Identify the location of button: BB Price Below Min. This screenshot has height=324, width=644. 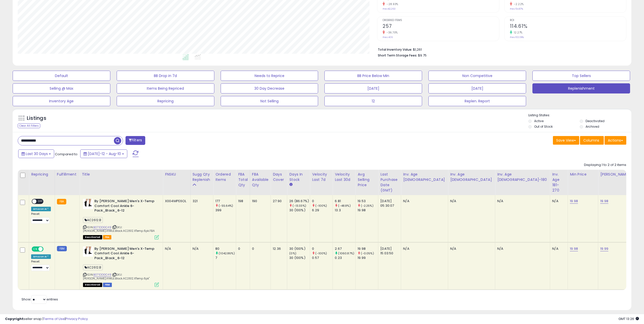
(374, 76).